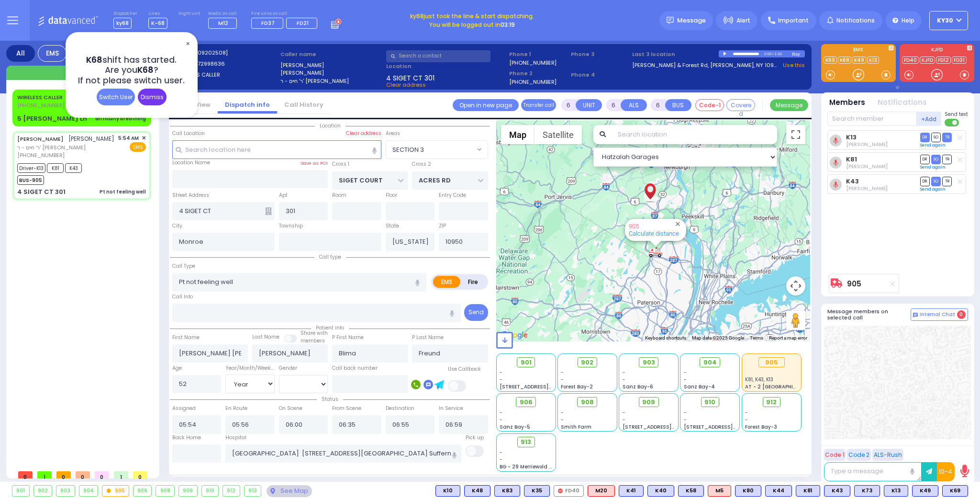 The width and height of the screenshot is (980, 500). Describe the element at coordinates (794, 65) in the screenshot. I see `a: Use this` at that location.